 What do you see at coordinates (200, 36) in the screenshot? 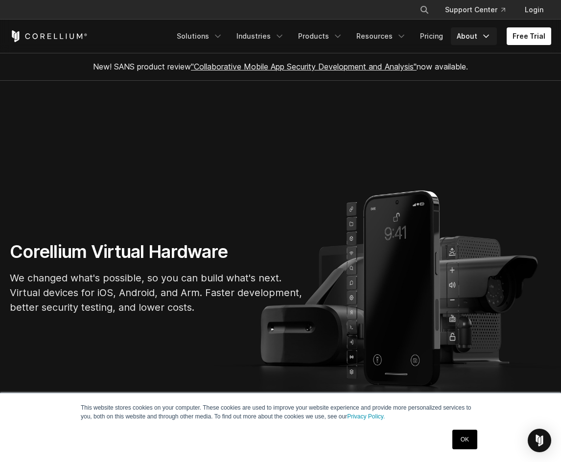
I see `a: Solutions` at bounding box center [200, 36].